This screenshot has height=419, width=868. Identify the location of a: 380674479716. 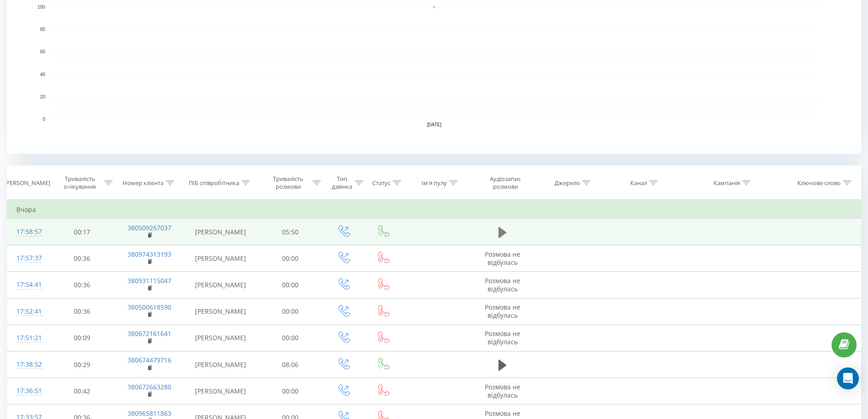
(150, 360).